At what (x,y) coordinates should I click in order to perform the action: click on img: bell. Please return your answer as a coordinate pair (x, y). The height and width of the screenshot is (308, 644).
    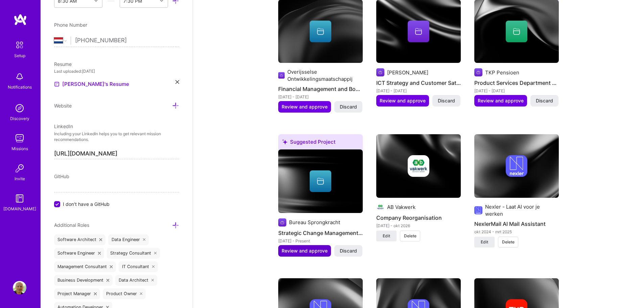
    Looking at the image, I should click on (19, 77).